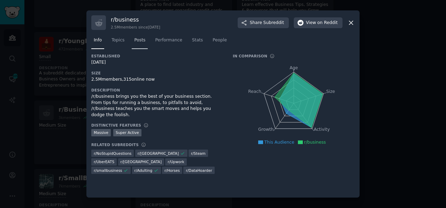  Describe the element at coordinates (219, 40) in the screenshot. I see `span: People` at that location.